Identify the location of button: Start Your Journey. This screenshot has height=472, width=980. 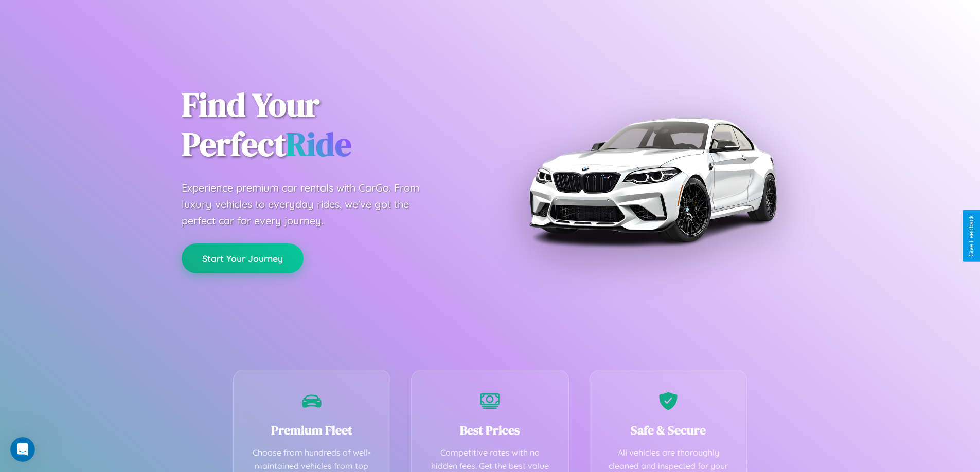
(242, 259).